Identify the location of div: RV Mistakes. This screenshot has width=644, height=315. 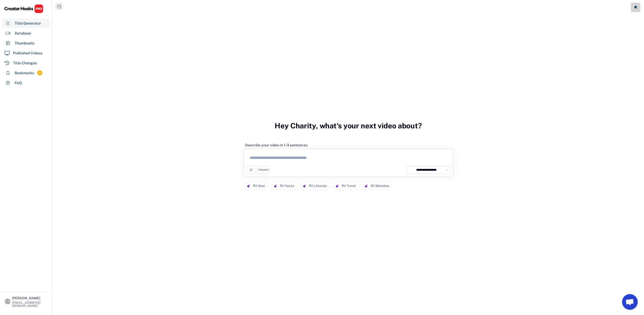
(380, 186).